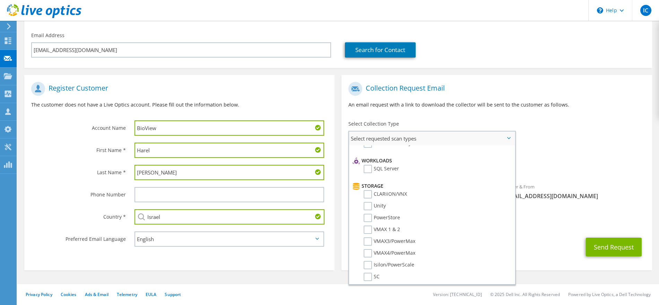 Image resolution: width=659 pixels, height=305 pixels. Describe the element at coordinates (381, 169) in the screenshot. I see `label: SQL Server` at that location.